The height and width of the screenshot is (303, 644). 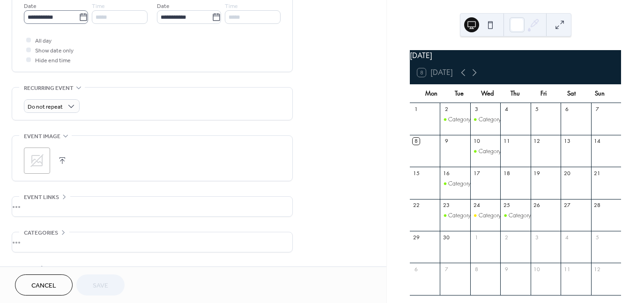 I want to click on div: 28, so click(x=597, y=205).